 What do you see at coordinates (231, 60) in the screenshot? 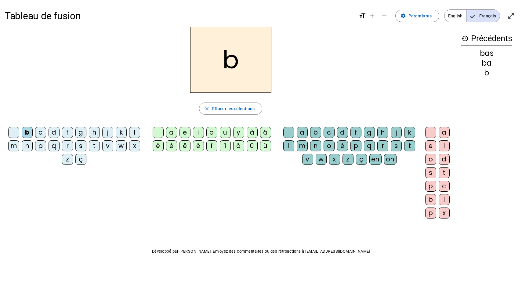
I see `h2: b` at bounding box center [231, 60].